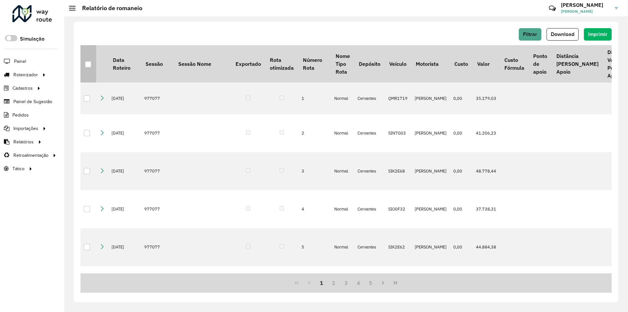  Describe the element at coordinates (21, 115) in the screenshot. I see `span: Pedidos` at that location.